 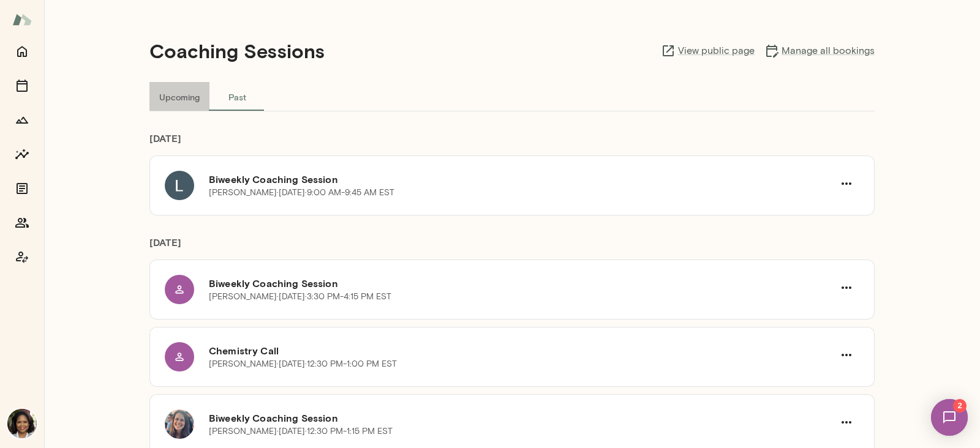 What do you see at coordinates (237, 51) in the screenshot?
I see `h4: Coaching Sessions` at bounding box center [237, 51].